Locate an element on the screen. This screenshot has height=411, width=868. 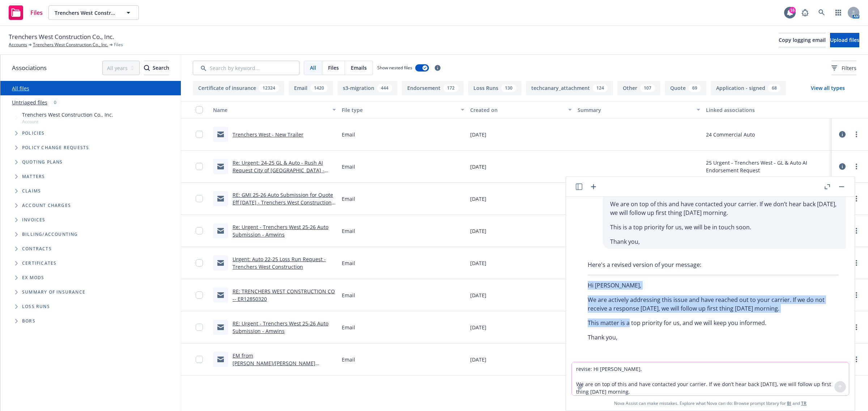
div: 68 is located at coordinates (774, 88).